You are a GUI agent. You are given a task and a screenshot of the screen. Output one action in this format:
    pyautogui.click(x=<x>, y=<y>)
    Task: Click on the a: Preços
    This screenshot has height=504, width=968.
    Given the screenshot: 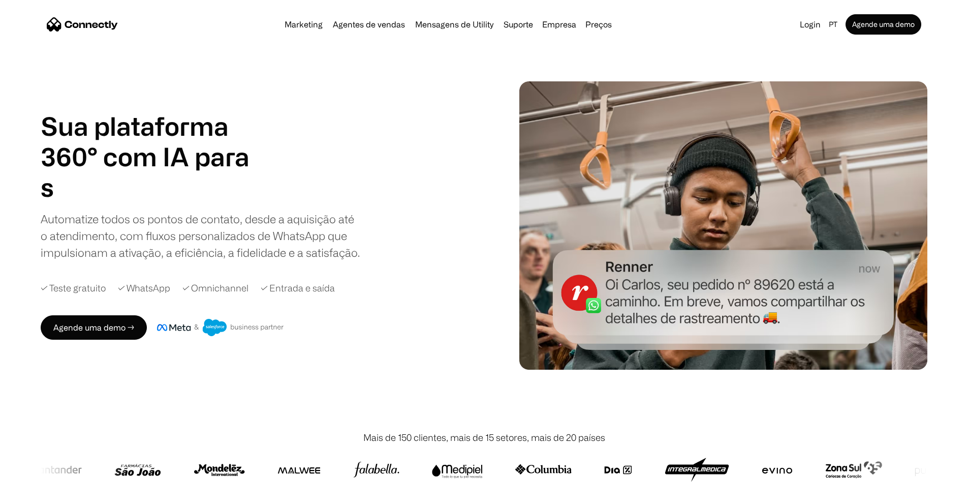 What is the action you would take?
    pyautogui.click(x=599, y=24)
    